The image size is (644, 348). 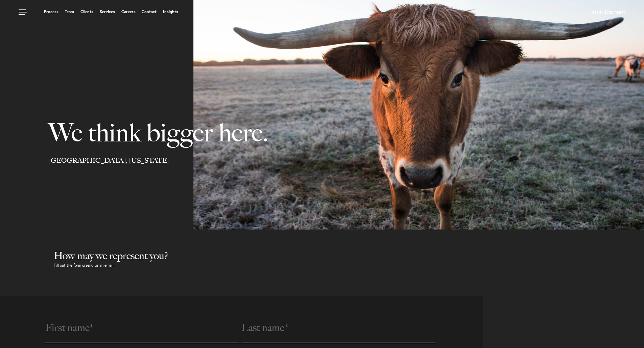 What do you see at coordinates (69, 12) in the screenshot?
I see `a: Team` at bounding box center [69, 12].